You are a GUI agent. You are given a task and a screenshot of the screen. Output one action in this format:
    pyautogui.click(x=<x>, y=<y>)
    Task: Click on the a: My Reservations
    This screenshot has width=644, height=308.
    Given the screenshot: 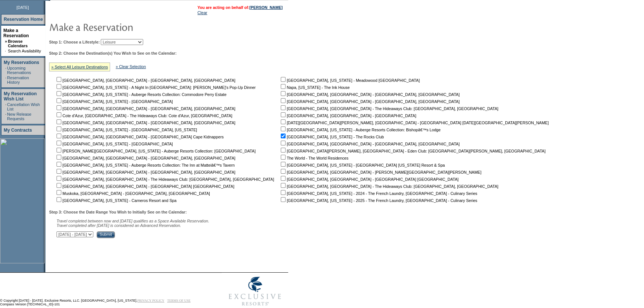 What is the action you would take?
    pyautogui.click(x=21, y=62)
    